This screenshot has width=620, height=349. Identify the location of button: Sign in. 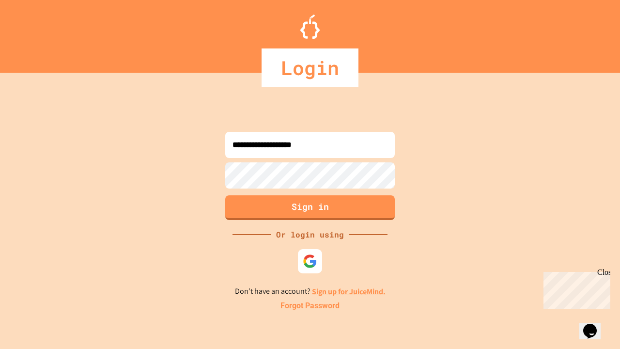
(310, 207).